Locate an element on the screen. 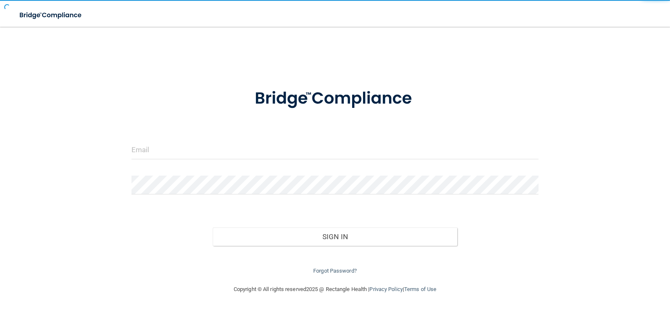  a: Forgot Password? is located at coordinates (335, 271).